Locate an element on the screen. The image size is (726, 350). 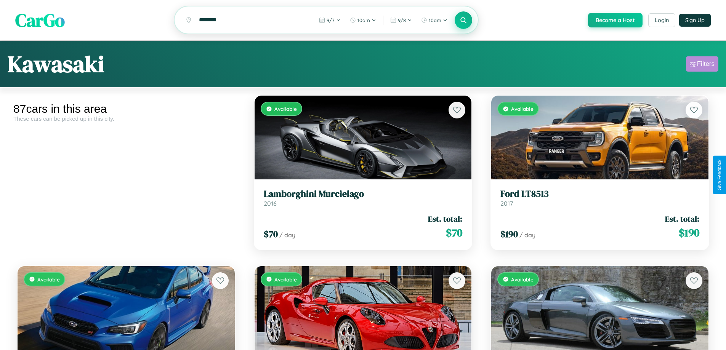
h3: Ford LT8513 is located at coordinates (600, 194).